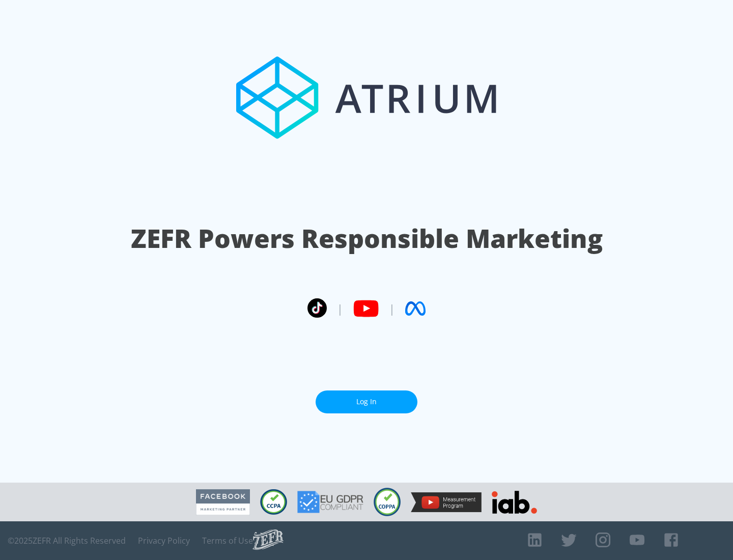 The image size is (733, 560). What do you see at coordinates (228, 540) in the screenshot?
I see `a: Terms of Use` at bounding box center [228, 540].